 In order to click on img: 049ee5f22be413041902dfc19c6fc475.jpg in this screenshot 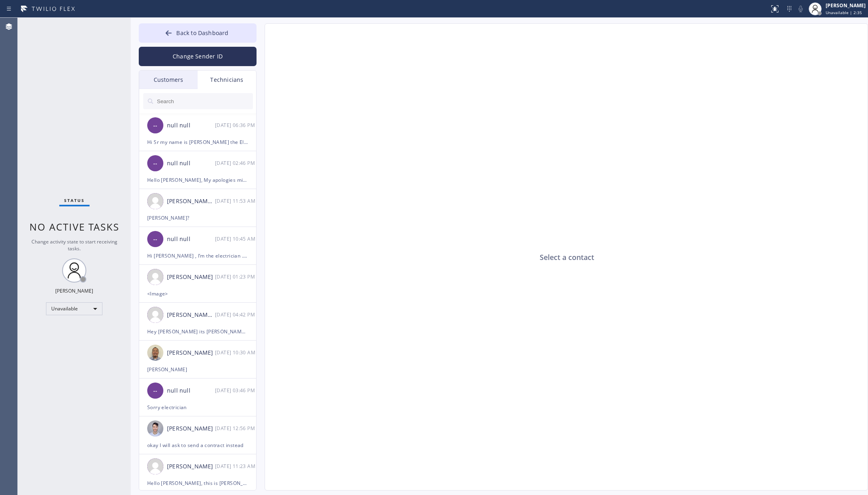, I will do `click(155, 353)`.